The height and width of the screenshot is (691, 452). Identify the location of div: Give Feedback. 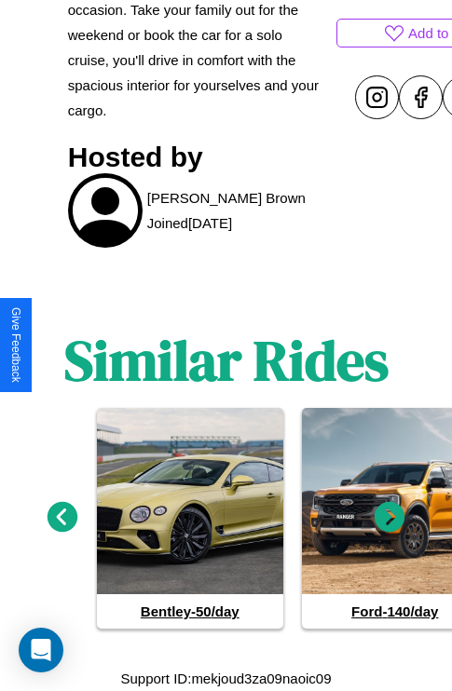
(16, 345).